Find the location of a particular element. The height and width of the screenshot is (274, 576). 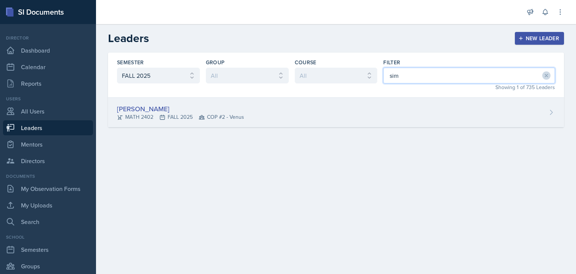

div: Users is located at coordinates (48, 99).